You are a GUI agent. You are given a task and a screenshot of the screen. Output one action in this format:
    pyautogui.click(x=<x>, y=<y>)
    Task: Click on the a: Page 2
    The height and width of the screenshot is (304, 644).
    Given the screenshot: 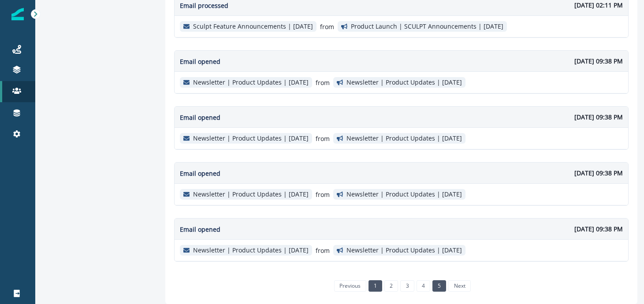 What is the action you would take?
    pyautogui.click(x=391, y=286)
    